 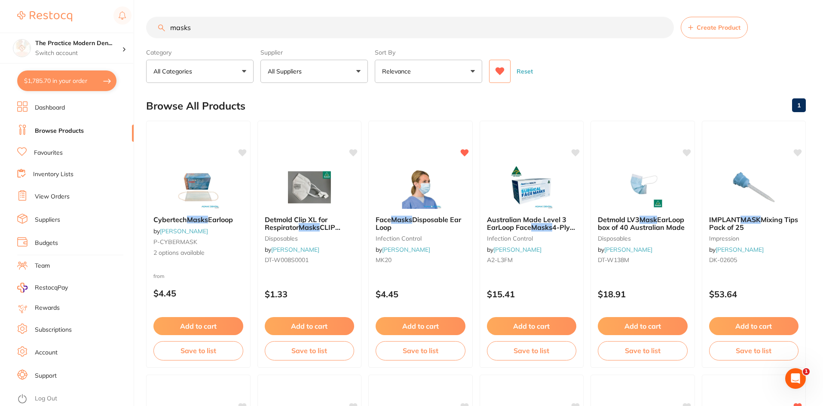 I want to click on img: Australian Made Level 3 EarLoop Face Masks 4-Ply 50/pk, so click(x=532, y=187).